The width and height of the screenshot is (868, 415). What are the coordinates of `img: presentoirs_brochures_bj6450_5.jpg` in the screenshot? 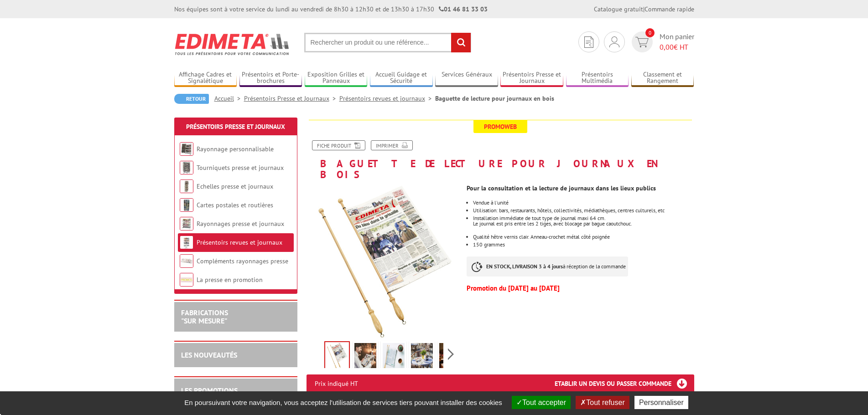 It's located at (450, 357).